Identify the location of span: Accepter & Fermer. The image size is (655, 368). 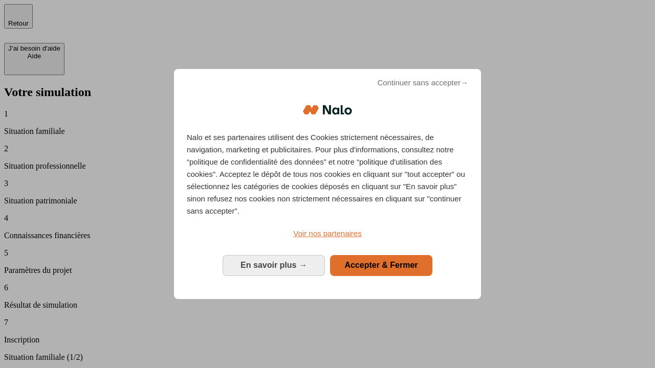
(381, 265).